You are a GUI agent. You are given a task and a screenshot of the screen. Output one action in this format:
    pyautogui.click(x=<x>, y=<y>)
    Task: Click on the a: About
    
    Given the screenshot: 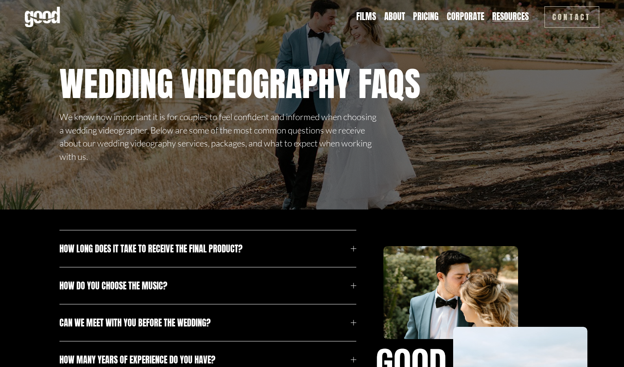 What is the action you would take?
    pyautogui.click(x=394, y=17)
    